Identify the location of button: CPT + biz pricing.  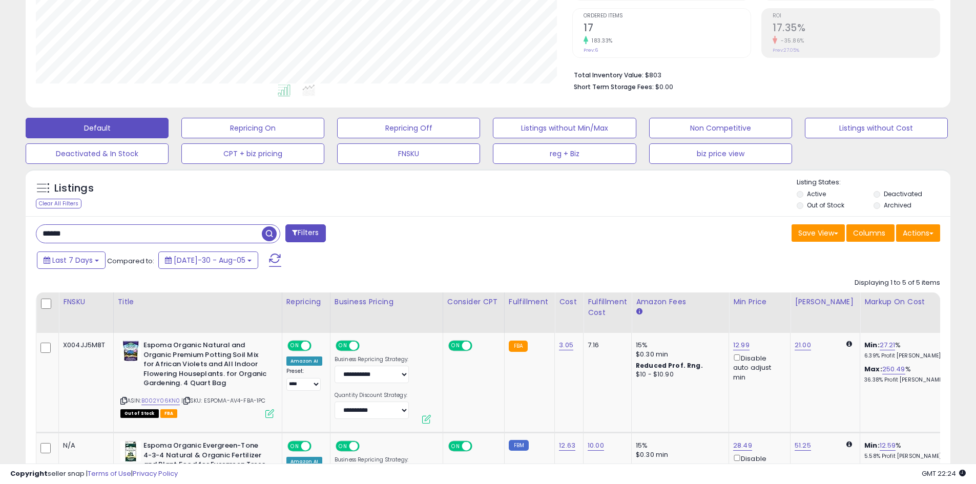
(253, 154).